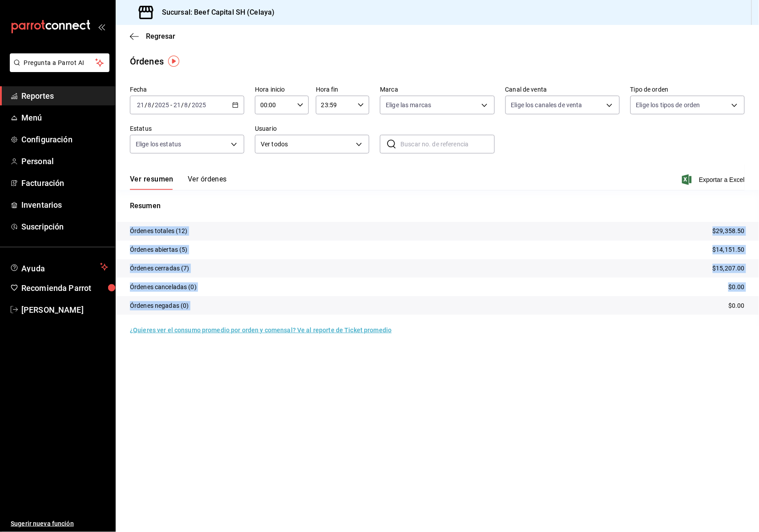  What do you see at coordinates (687, 90) in the screenshot?
I see `label: Tipo de orden` at bounding box center [687, 90].